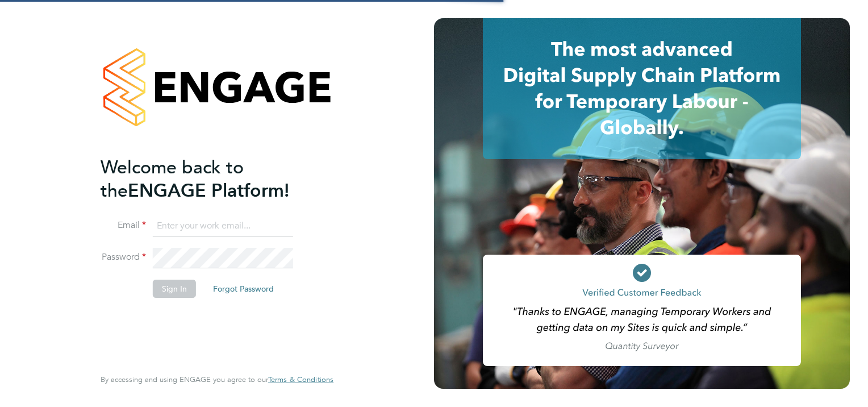 The width and height of the screenshot is (868, 407). Describe the element at coordinates (217, 379) in the screenshot. I see `span: By accessing and using ENGAGE you agree to our` at that location.